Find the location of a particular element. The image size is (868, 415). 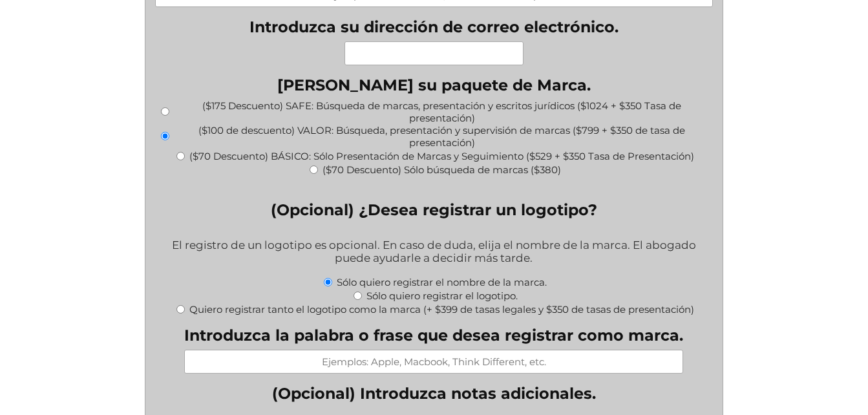

label: Quiero registrar tanto el logotipo como la marca (+ $399 de tasas legales y $350 de tasas de pres... is located at coordinates (442, 309).